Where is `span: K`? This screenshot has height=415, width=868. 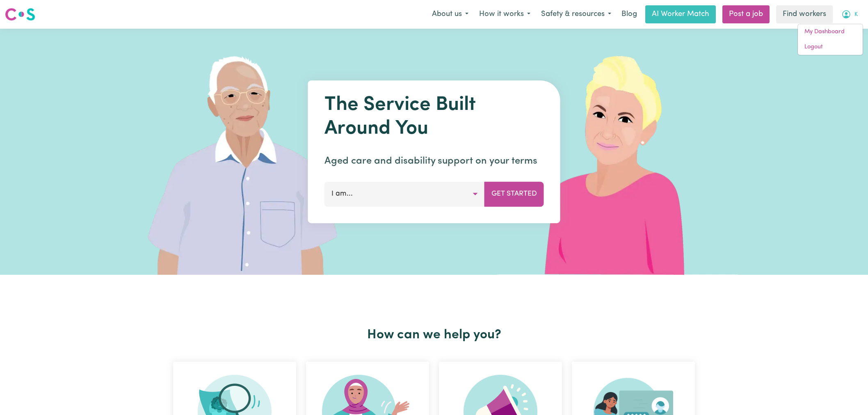 span: K is located at coordinates (856, 15).